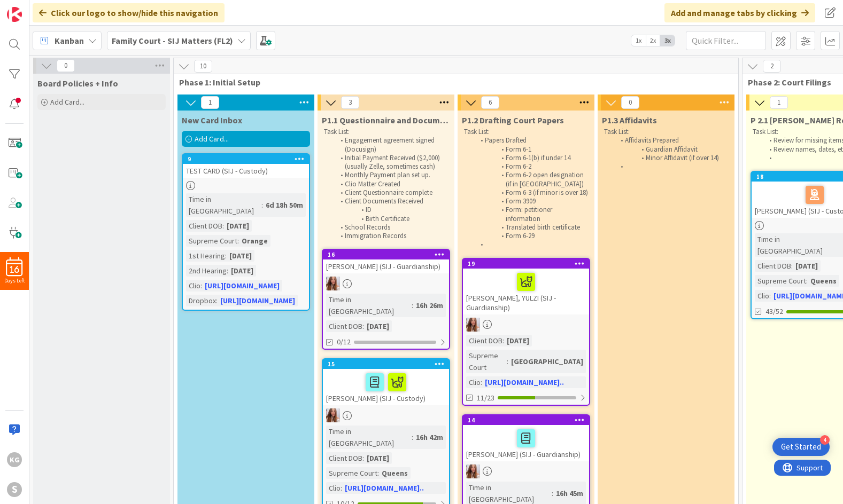 This screenshot has width=843, height=504. I want to click on b: Family Court - SIJ Matters (FL2), so click(172, 41).